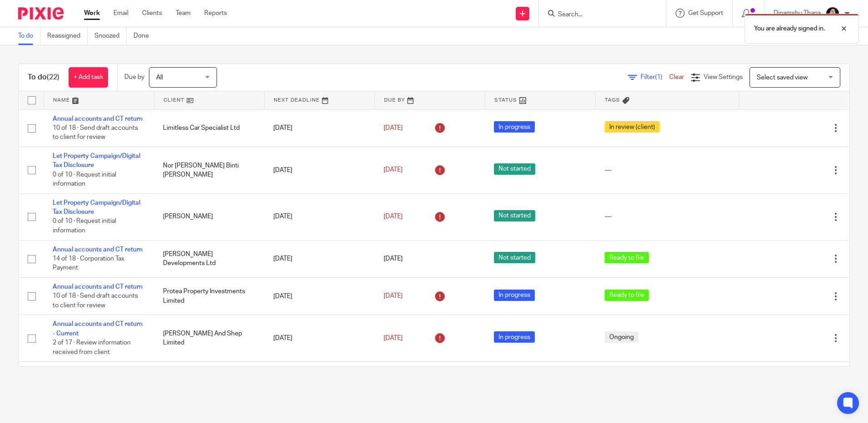  Describe the element at coordinates (41, 14) in the screenshot. I see `img: Pixie` at that location.